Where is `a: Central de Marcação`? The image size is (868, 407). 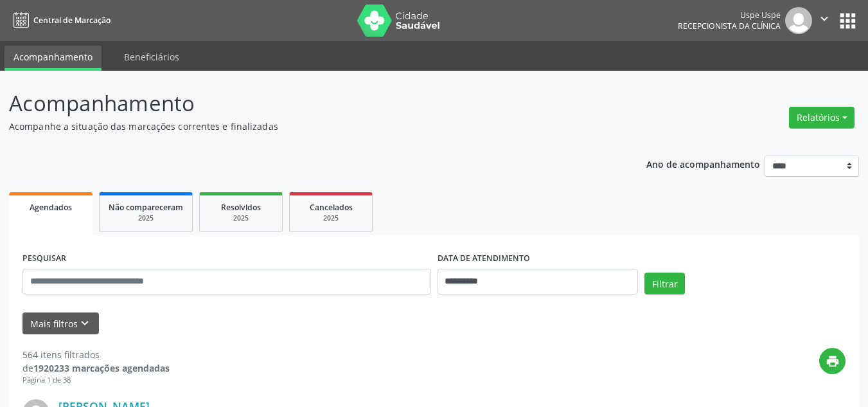
a: Central de Marcação is located at coordinates (60, 20).